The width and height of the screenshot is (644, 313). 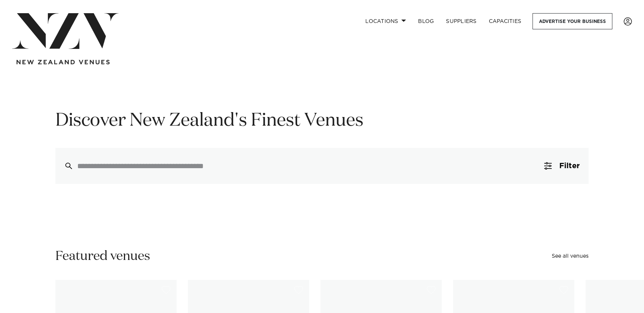 I want to click on a: See all venues, so click(x=570, y=256).